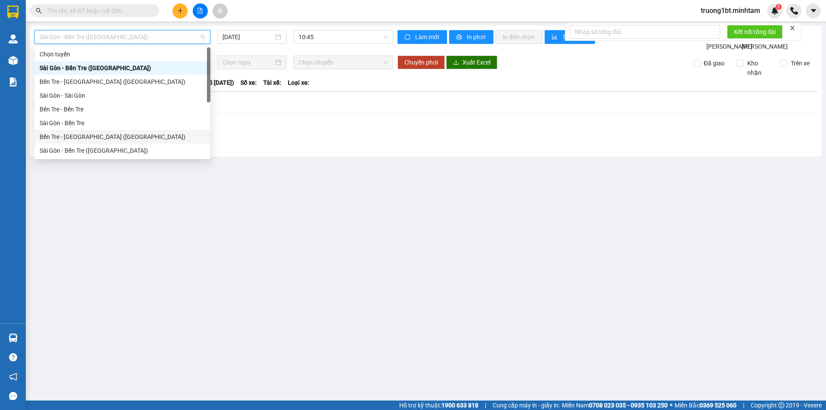  Describe the element at coordinates (614, 405) in the screenshot. I see `span: Miền Nam` at that location.